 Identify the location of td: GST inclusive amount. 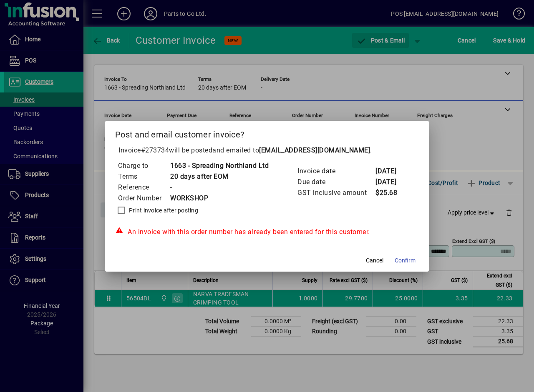
(336, 193).